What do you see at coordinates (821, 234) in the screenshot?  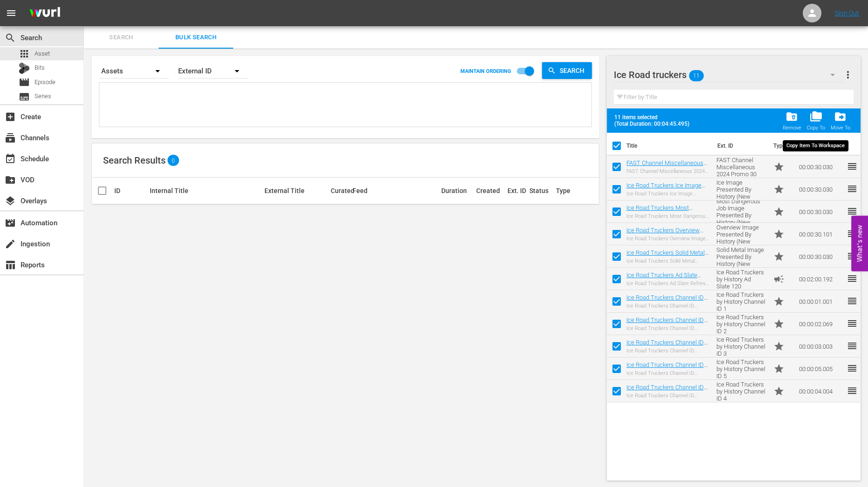 I see `td: 00:00:30.101` at bounding box center [821, 234].